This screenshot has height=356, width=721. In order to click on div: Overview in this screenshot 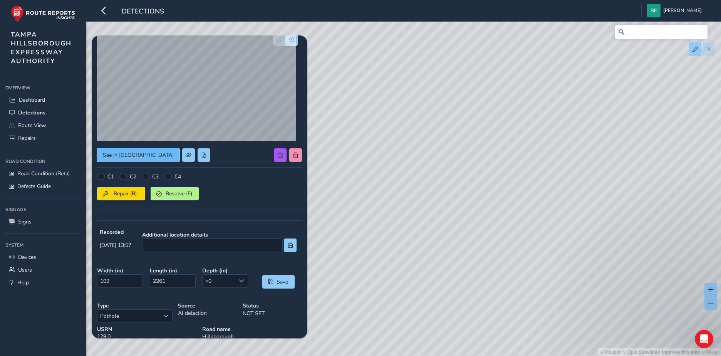, I will do `click(43, 88)`.